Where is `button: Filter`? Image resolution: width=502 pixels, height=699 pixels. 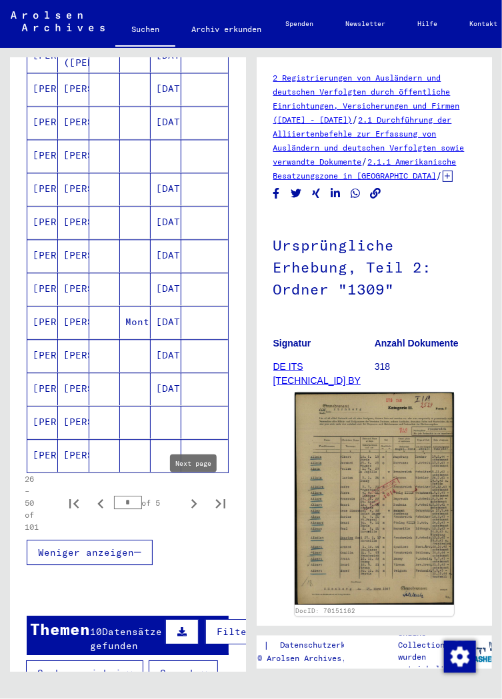
button: Filter is located at coordinates (235, 632).